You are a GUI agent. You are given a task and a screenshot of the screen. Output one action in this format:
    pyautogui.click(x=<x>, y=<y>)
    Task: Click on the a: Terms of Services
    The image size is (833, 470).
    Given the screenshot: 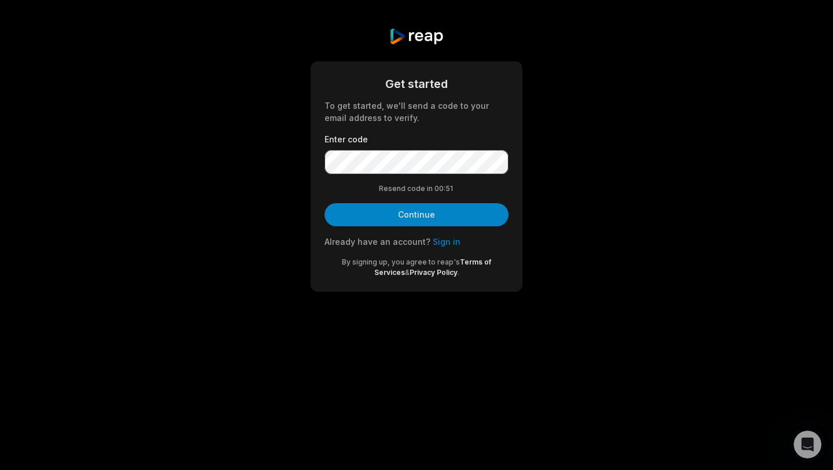 What is the action you would take?
    pyautogui.click(x=433, y=267)
    